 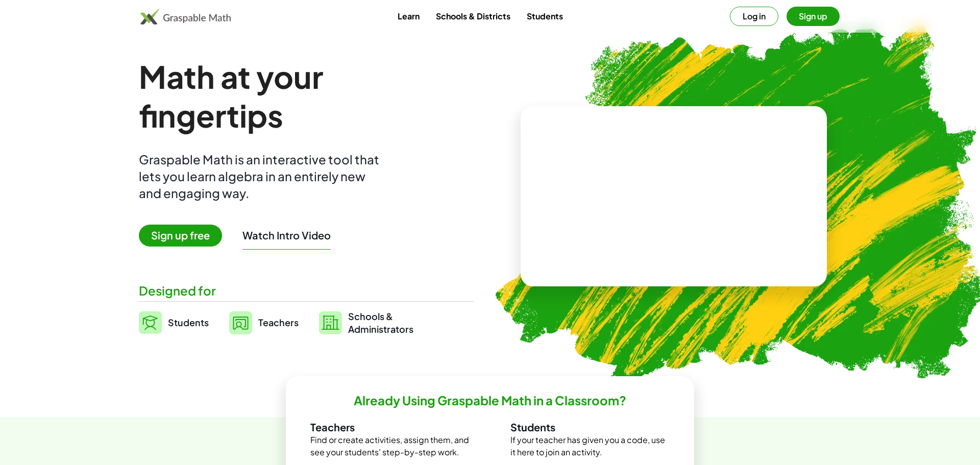 What do you see at coordinates (287, 235) in the screenshot?
I see `button: Watch Intro Video` at bounding box center [287, 235].